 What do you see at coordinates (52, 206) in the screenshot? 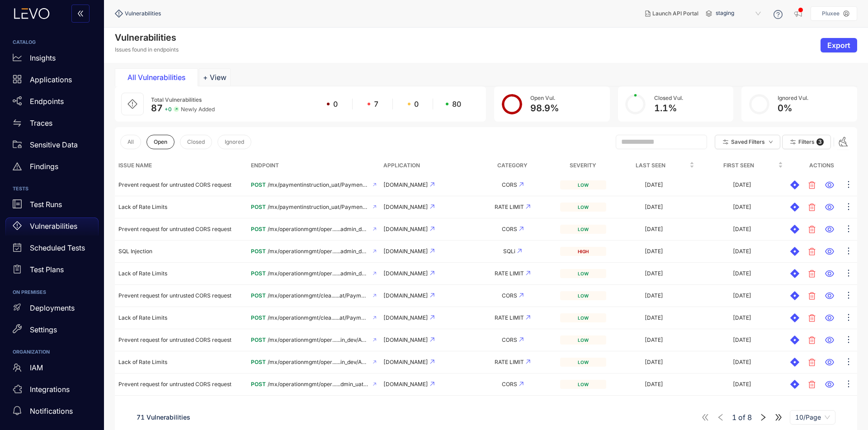
I see `a: Test Runs` at bounding box center [52, 206].